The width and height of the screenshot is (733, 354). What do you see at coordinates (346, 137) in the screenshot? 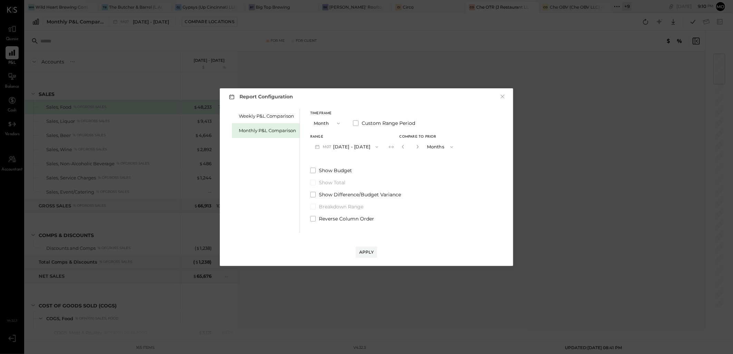
I see `div: Range` at bounding box center [346, 137].